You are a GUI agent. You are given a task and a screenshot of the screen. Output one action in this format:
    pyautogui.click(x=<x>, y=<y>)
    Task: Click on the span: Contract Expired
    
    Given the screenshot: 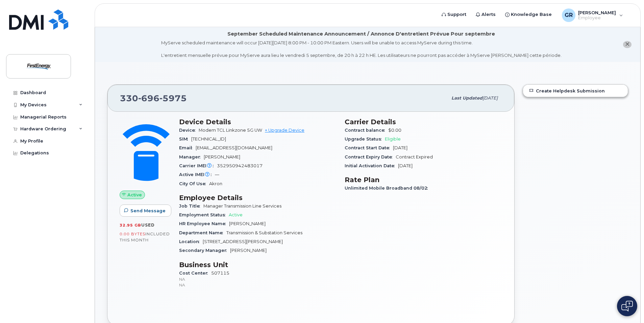 What is the action you would take?
    pyautogui.click(x=414, y=157)
    